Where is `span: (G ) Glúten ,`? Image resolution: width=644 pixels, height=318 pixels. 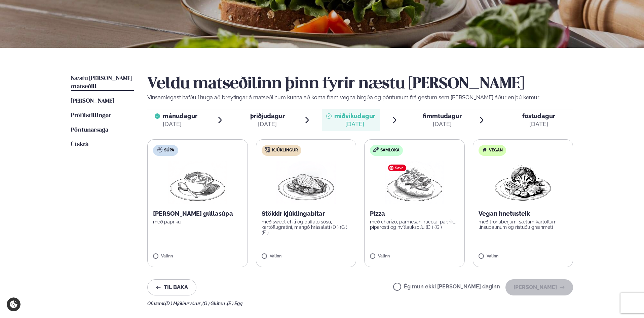 span: (G ) Glúten , is located at coordinates (215, 303).